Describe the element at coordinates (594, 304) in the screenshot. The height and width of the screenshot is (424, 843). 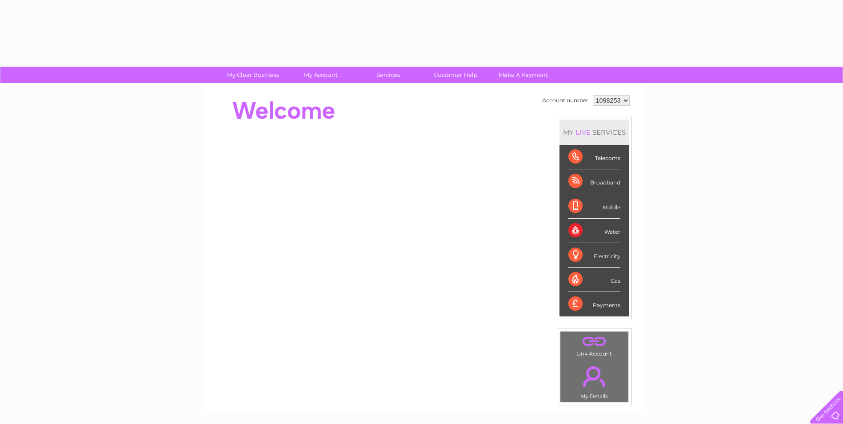
I see `div: Payments` at that location.